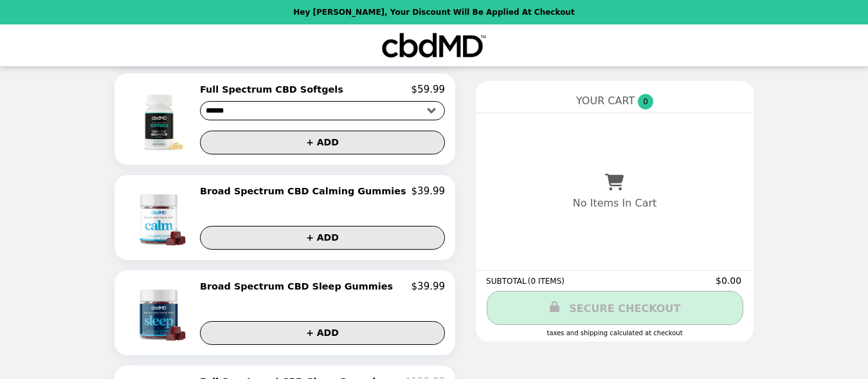 Image resolution: width=868 pixels, height=379 pixels. Describe the element at coordinates (615, 332) in the screenshot. I see `div: Taxes and Shipping calculated at checkout` at that location.